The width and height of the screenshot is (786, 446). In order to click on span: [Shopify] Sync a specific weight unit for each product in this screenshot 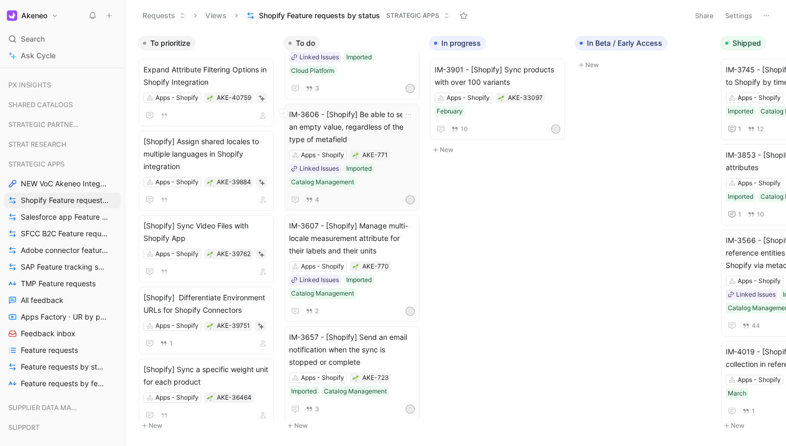, I will do `click(206, 375)`.